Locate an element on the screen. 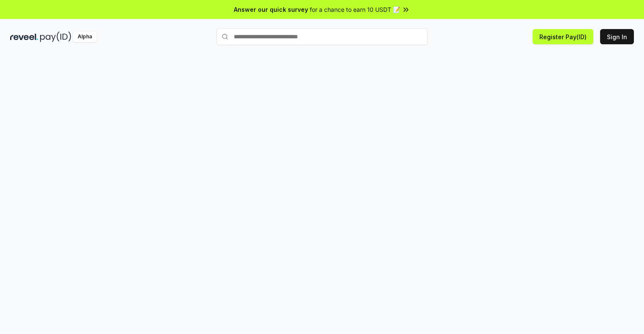 The image size is (644, 334). img: pay_id is located at coordinates (55, 36).